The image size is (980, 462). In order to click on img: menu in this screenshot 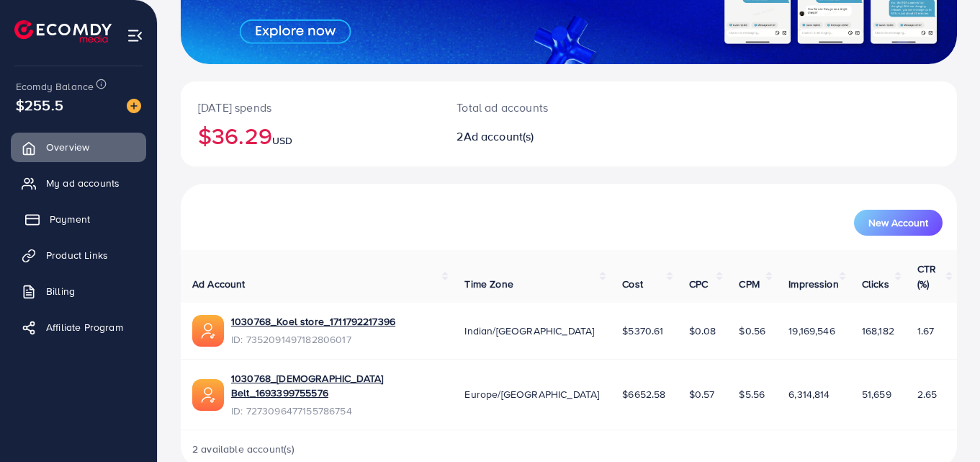, I will do `click(135, 36)`.